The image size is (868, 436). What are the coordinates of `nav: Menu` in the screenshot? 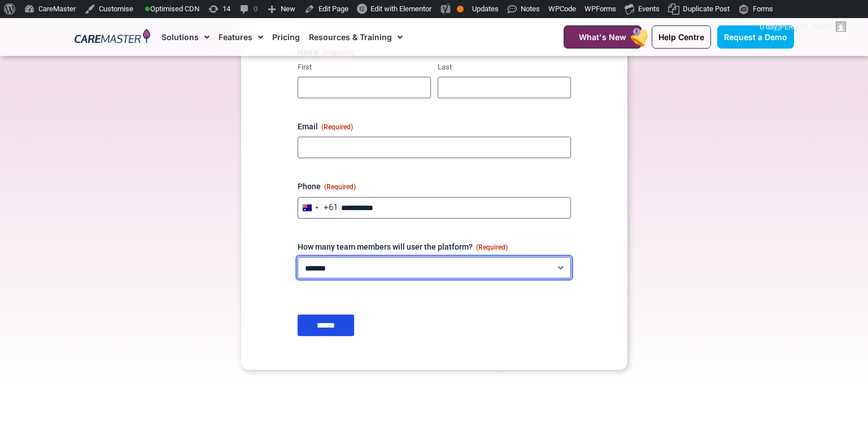 It's located at (348, 37).